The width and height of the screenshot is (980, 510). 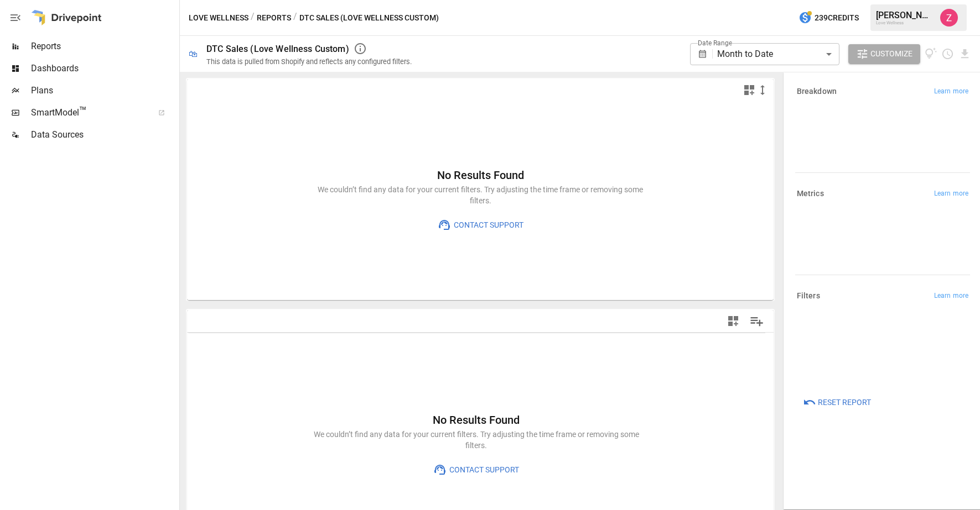 I want to click on button: 239Credits, so click(x=828, y=18).